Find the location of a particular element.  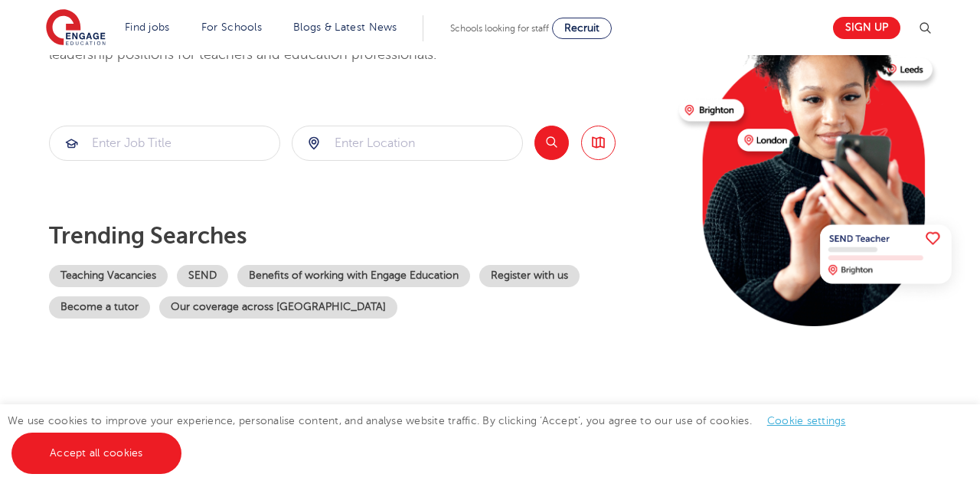

a: Recruit is located at coordinates (582, 28).